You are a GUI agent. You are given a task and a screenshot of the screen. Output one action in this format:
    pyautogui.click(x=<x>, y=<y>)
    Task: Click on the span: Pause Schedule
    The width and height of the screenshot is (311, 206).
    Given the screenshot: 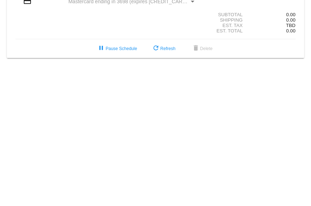 What is the action you would take?
    pyautogui.click(x=117, y=49)
    